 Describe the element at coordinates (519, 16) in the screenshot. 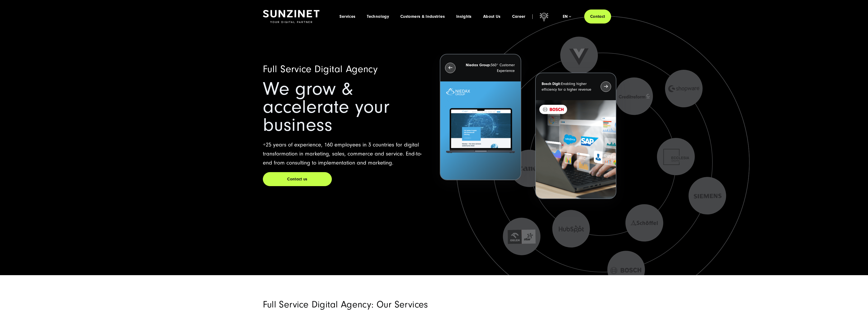

I see `span: Career` at that location.